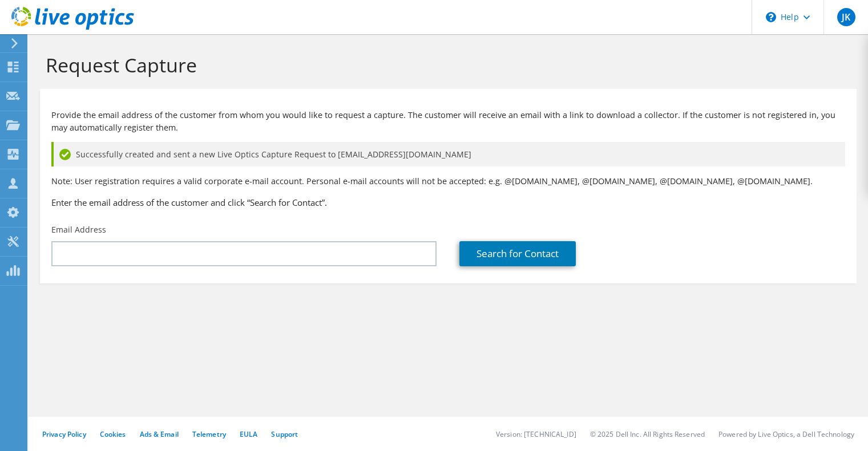  What do you see at coordinates (284, 434) in the screenshot?
I see `a: Support` at bounding box center [284, 434].